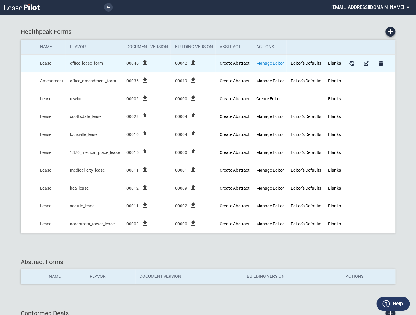 This screenshot has width=416, height=315. I want to click on tr: Created At: 2025-05-20T06:25:36-04:00; Updated At: 2025-05-20T06:26:53-04:00, so click(208, 171).